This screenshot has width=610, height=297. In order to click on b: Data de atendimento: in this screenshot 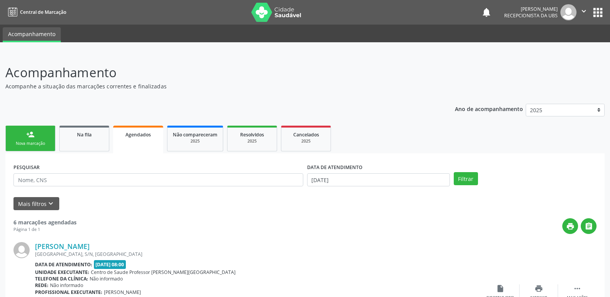, I will do `click(63, 265)`.